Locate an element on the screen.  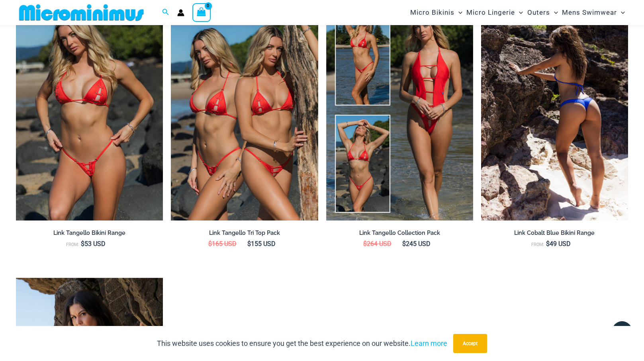
p: This website uses cookies to ensure you get the best experience on our website. is located at coordinates (302, 344).